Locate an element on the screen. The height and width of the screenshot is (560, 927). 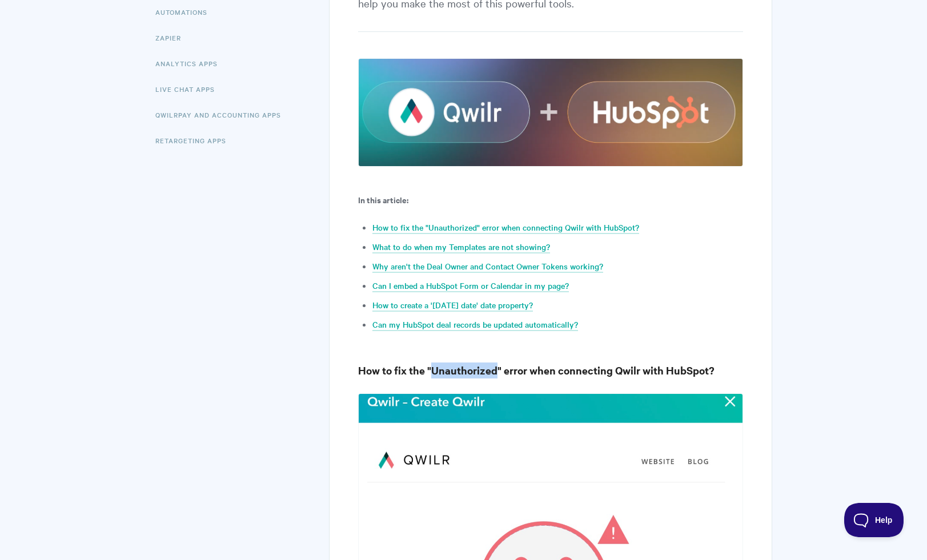
a: Automations is located at coordinates (185, 12).